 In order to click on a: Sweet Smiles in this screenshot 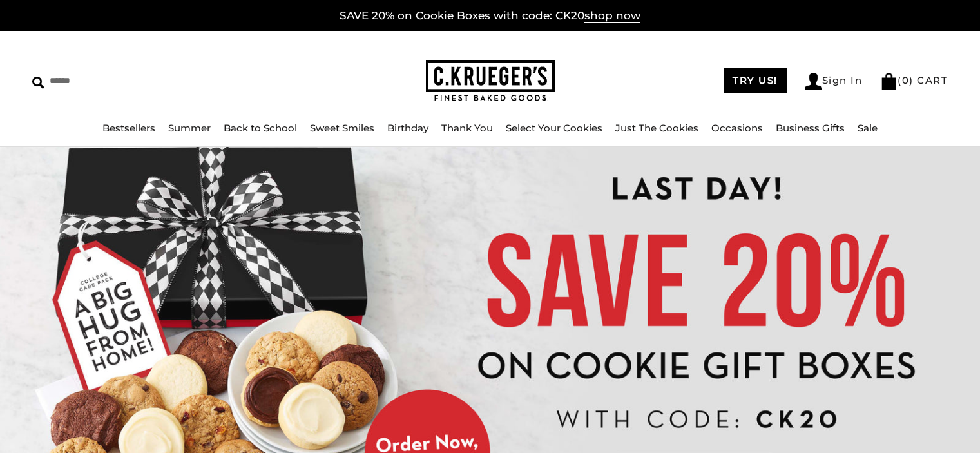, I will do `click(342, 127)`.